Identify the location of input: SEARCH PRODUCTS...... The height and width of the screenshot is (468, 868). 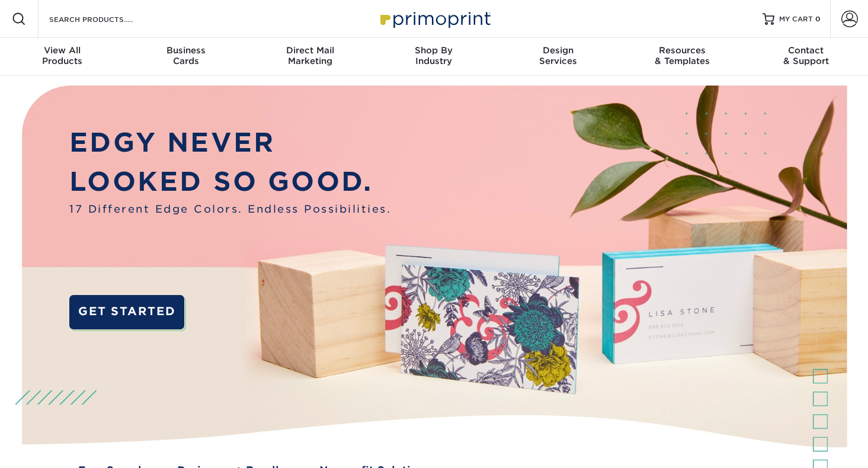
(106, 19).